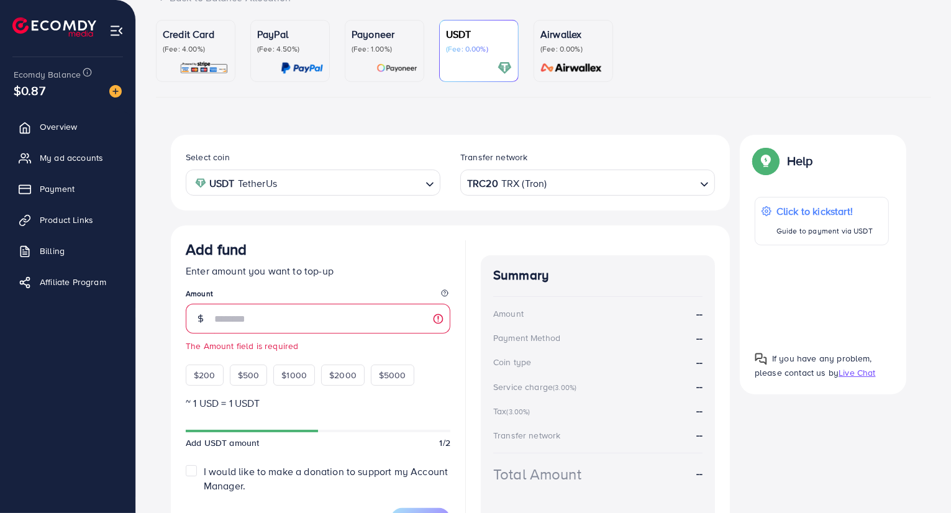 The width and height of the screenshot is (951, 513). I want to click on div: Total Amount, so click(537, 474).